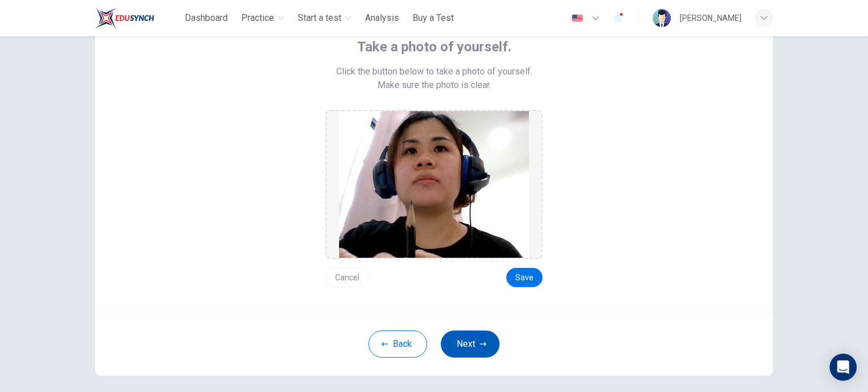  Describe the element at coordinates (434, 85) in the screenshot. I see `span: Make sure the photo is clear.` at that location.